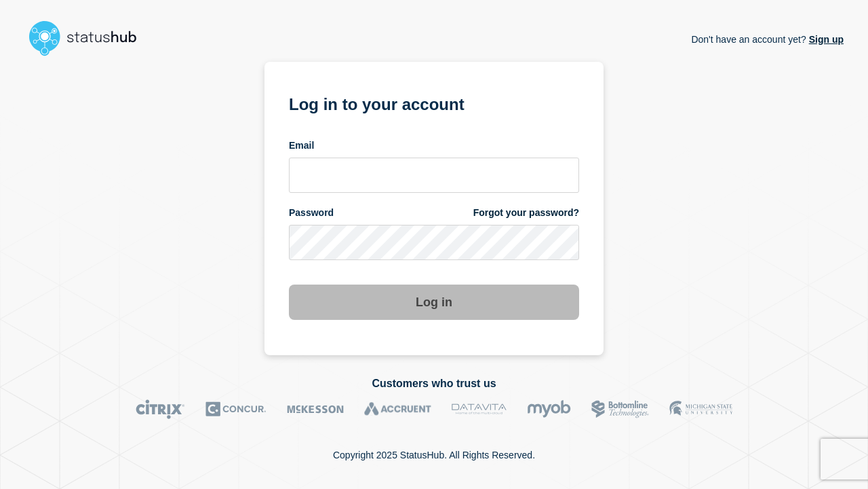  What do you see at coordinates (160, 409) in the screenshot?
I see `img: Citrix logo` at bounding box center [160, 409].